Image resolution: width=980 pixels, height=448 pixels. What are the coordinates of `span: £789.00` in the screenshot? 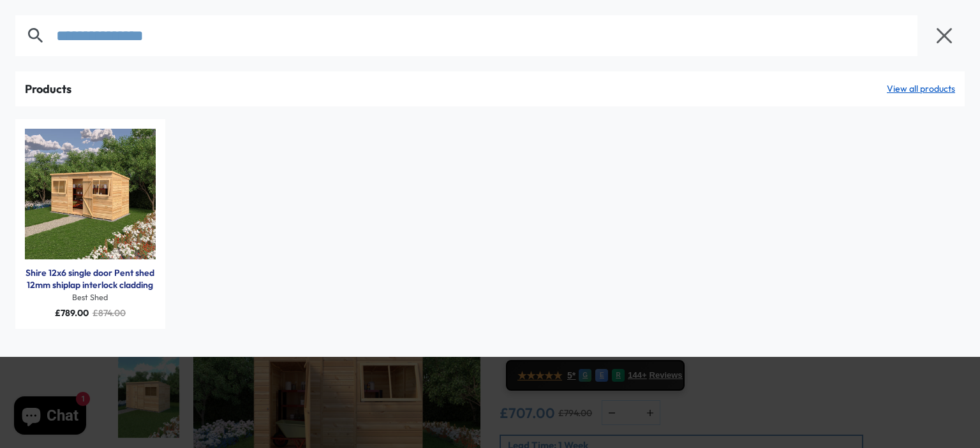 It's located at (71, 313).